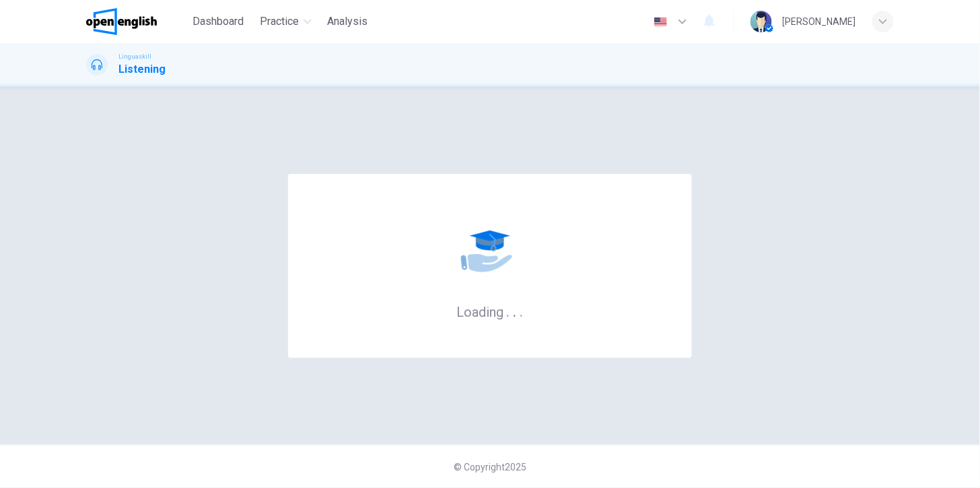 The width and height of the screenshot is (980, 488). I want to click on h1: Listening, so click(142, 70).